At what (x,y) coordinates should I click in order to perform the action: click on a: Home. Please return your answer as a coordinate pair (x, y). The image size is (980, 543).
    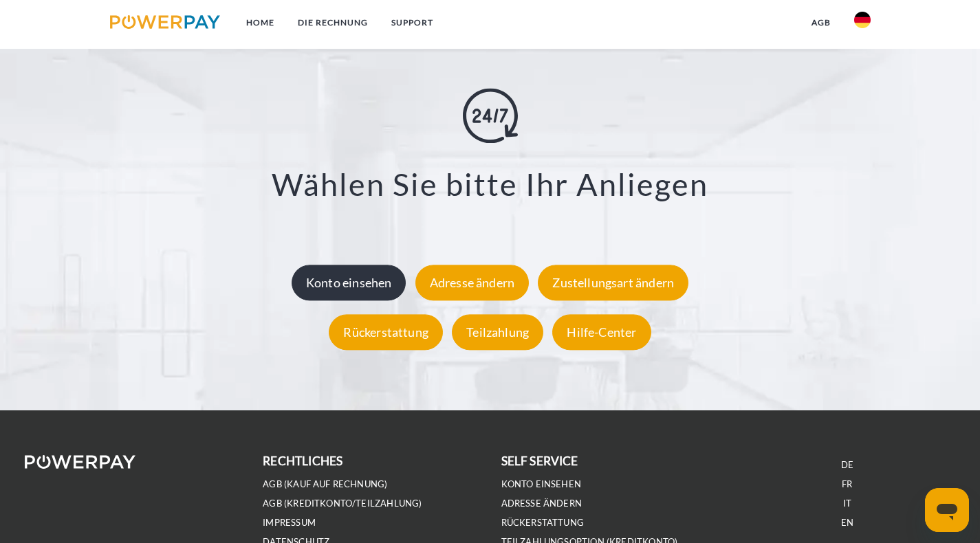
    Looking at the image, I should click on (260, 23).